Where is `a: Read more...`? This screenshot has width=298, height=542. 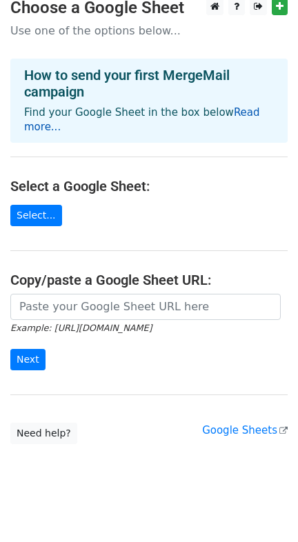
a: Read more... is located at coordinates (142, 119).